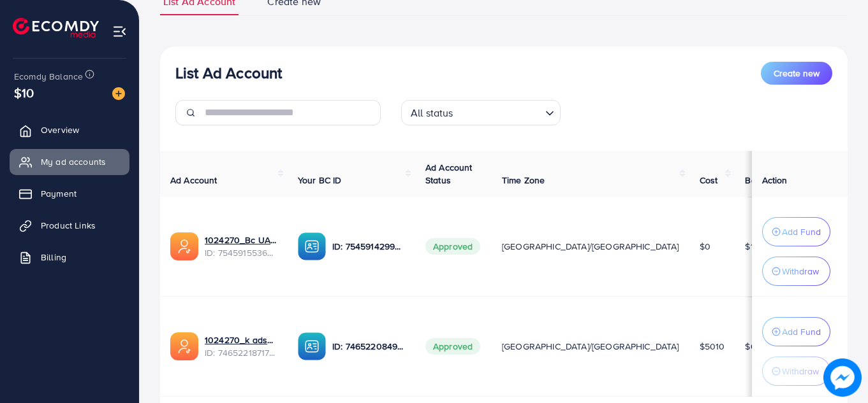  Describe the element at coordinates (229, 73) in the screenshot. I see `h3: List Ad Account` at that location.